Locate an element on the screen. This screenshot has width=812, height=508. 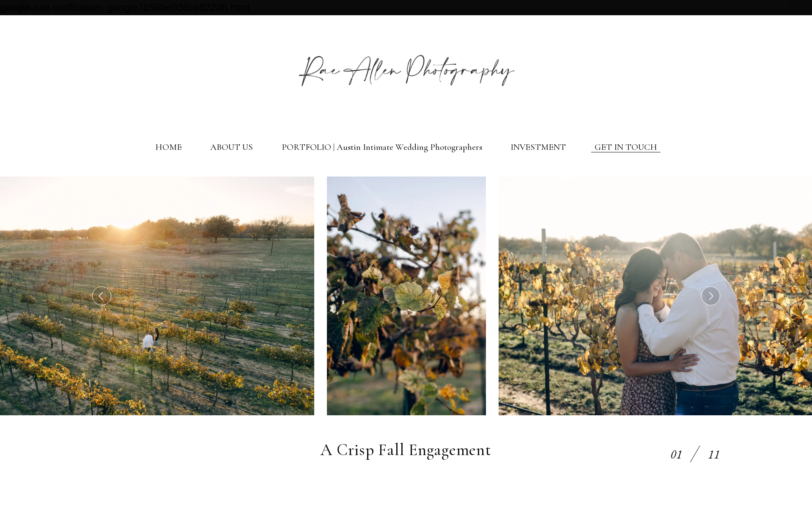
a: HOME is located at coordinates (168, 147).